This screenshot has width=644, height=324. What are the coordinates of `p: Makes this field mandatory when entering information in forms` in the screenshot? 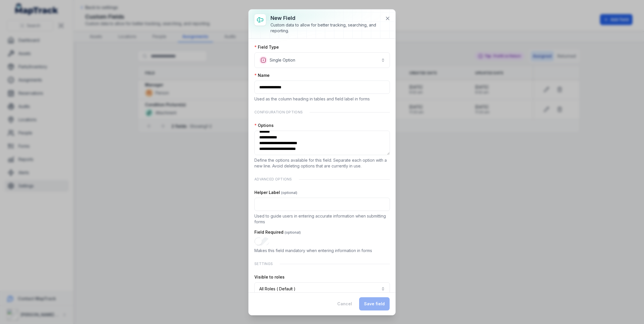 It's located at (322, 251).